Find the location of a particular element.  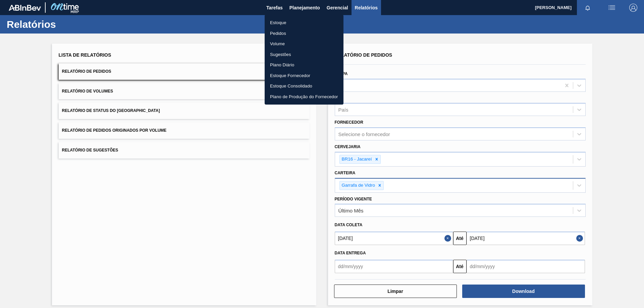

li: Plano Diário is located at coordinates (304, 65).